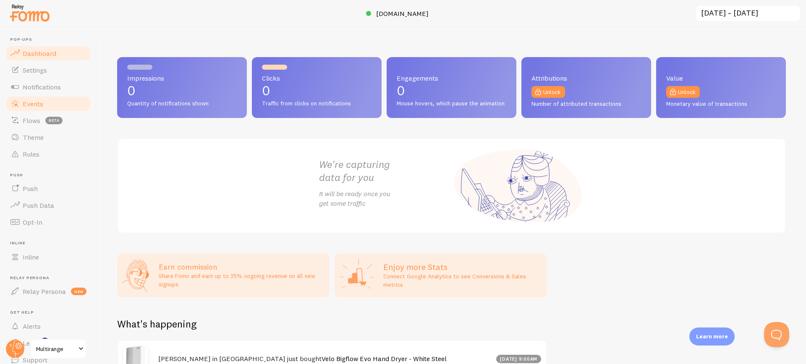  What do you see at coordinates (451, 78) in the screenshot?
I see `span: Engagements` at bounding box center [451, 78].